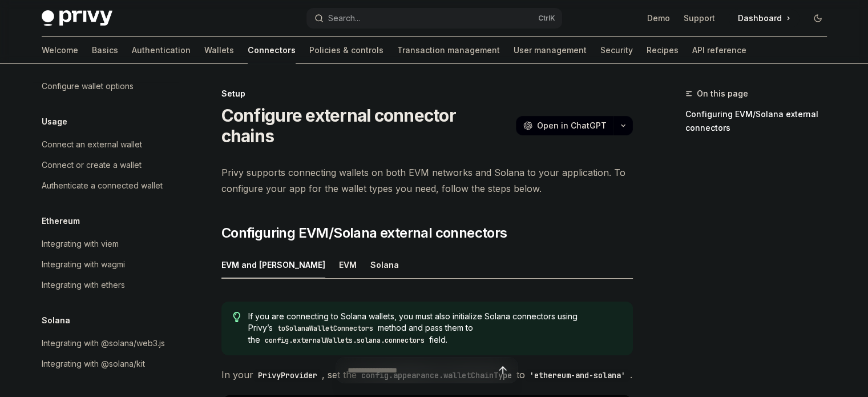 The image size is (868, 397). I want to click on button: Toggle dark mode, so click(818, 18).